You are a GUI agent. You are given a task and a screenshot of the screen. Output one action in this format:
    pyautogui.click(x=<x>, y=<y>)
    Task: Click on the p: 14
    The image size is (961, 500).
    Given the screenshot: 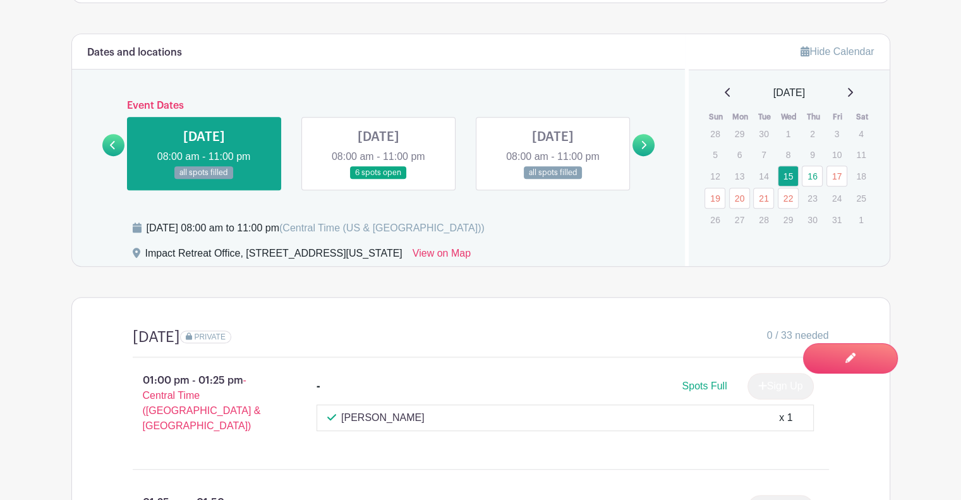 What is the action you would take?
    pyautogui.click(x=763, y=176)
    